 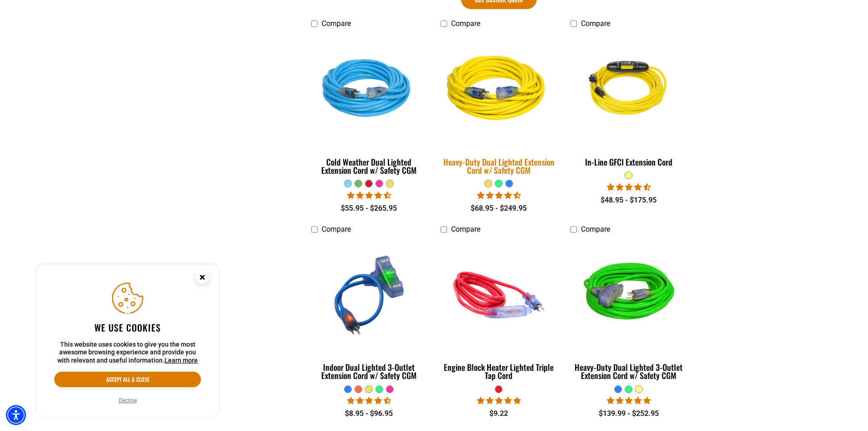 I want to click on div: $139.99 - $252.95, so click(x=628, y=413).